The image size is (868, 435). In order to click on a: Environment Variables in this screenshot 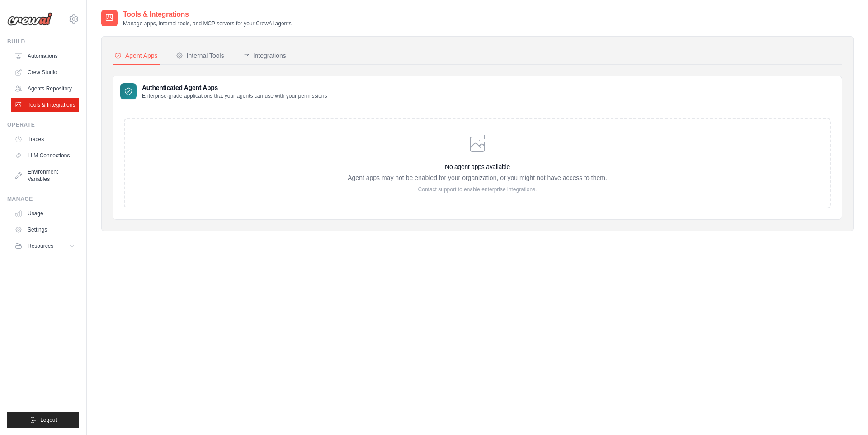, I will do `click(45, 175)`.